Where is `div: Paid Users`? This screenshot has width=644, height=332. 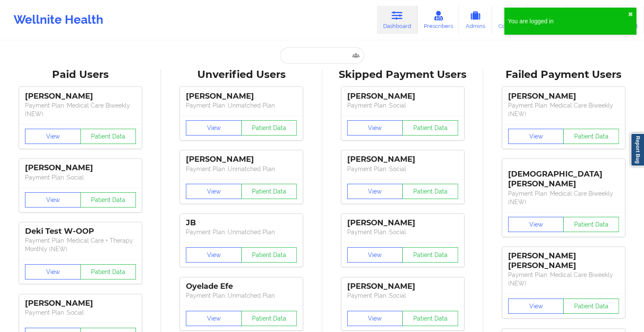 div: Paid Users is located at coordinates (80, 74).